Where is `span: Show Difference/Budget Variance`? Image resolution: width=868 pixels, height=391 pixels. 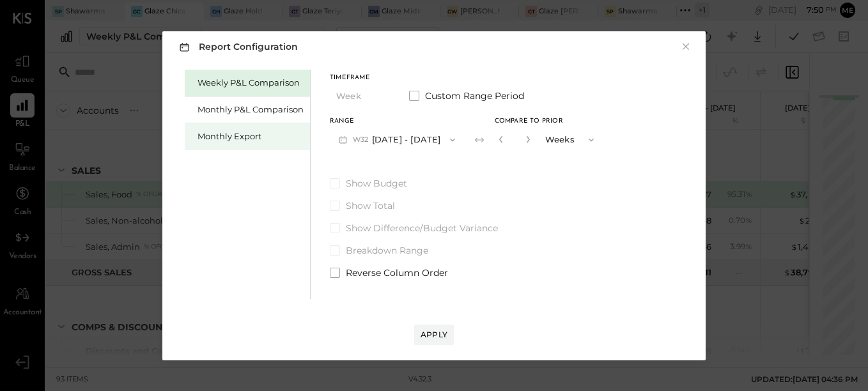
span: Show Difference/Budget Variance is located at coordinates (422, 228).